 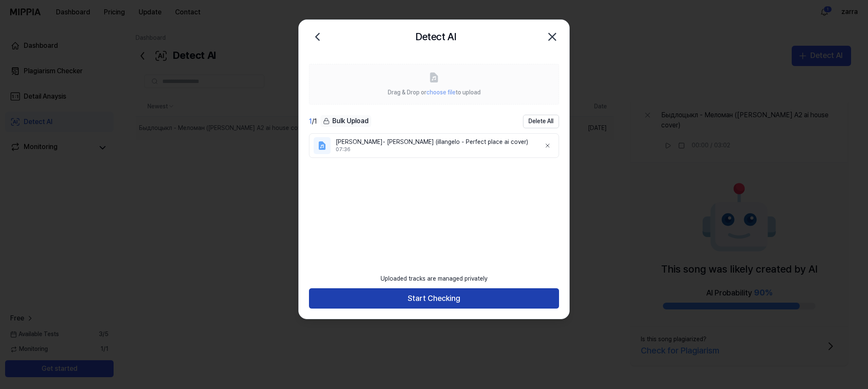 What do you see at coordinates (434, 279) in the screenshot?
I see `div: Uploaded tracks are managed privately` at bounding box center [434, 279].